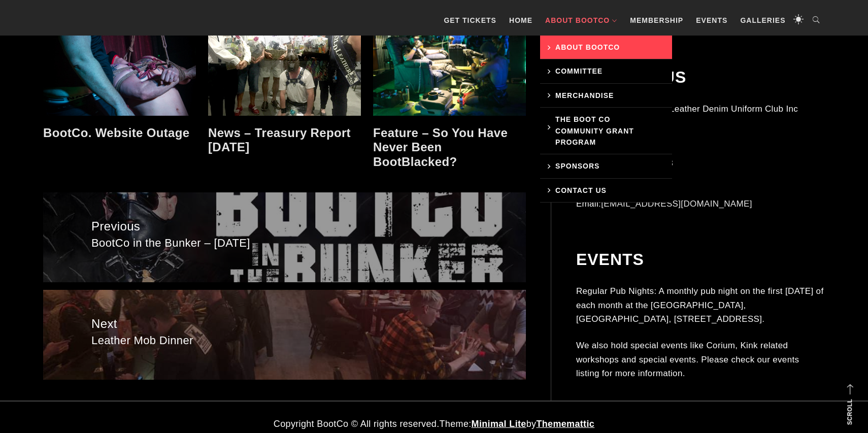  Describe the element at coordinates (470, 20) in the screenshot. I see `a: GET TICKETS` at that location.